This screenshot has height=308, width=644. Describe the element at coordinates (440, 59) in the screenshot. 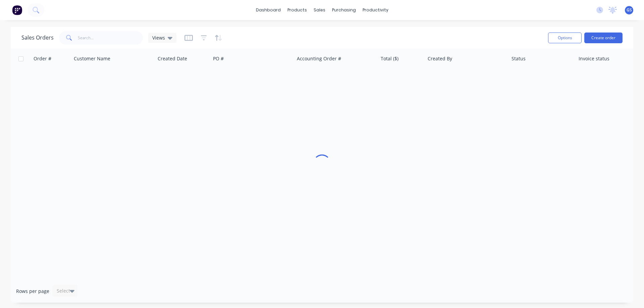

I see `div: Created By` at that location.